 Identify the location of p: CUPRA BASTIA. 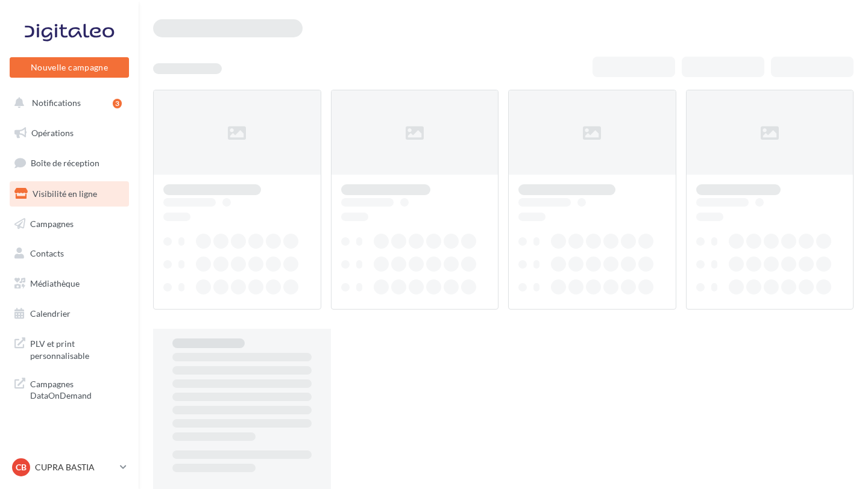
(75, 467).